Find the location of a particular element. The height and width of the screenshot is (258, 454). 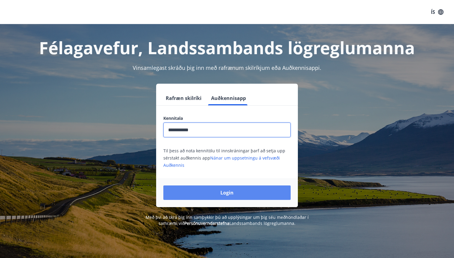

label: Kennitala is located at coordinates (227, 118).